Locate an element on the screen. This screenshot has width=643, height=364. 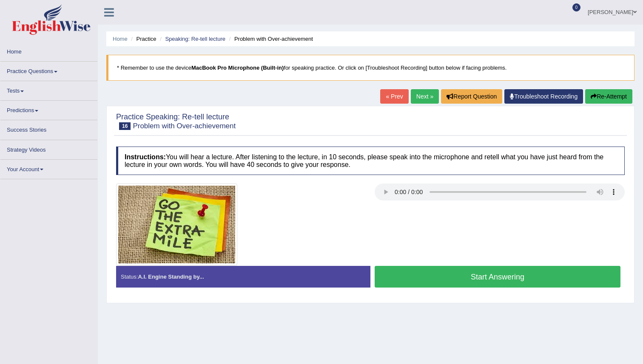
a: Success Stories is located at coordinates (49, 128).